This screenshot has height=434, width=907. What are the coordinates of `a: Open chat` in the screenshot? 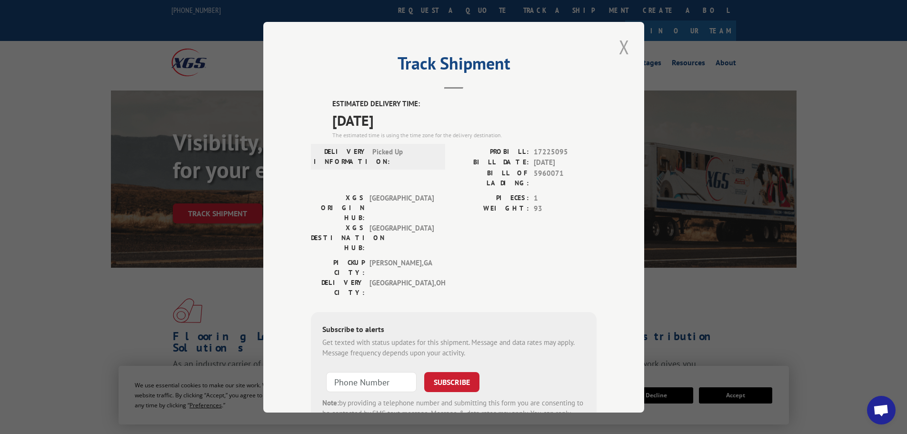 It's located at (881, 410).